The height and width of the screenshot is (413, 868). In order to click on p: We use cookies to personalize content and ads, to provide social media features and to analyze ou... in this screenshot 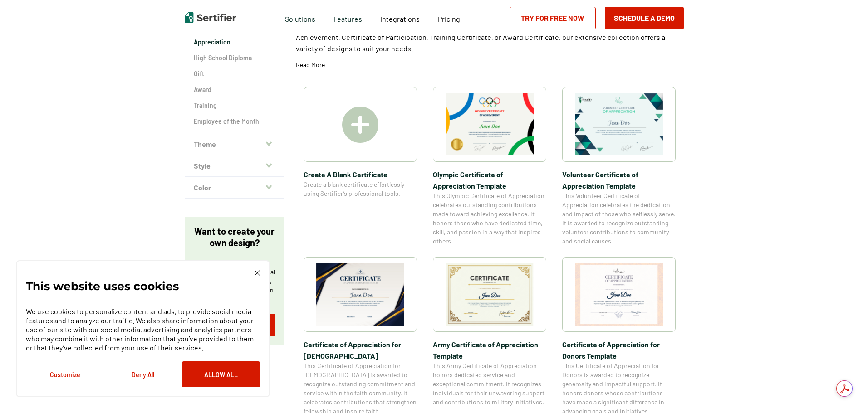, I will do `click(143, 330)`.